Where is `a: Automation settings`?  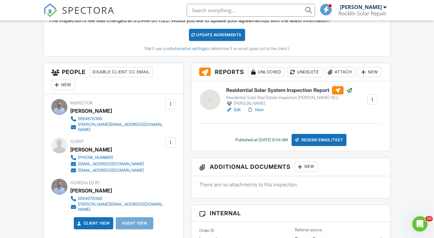
a: Automation settings is located at coordinates (188, 48).